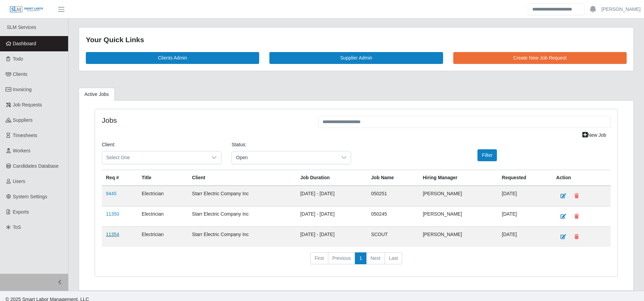  Describe the element at coordinates (458, 178) in the screenshot. I see `th: Hiring Manager` at that location.